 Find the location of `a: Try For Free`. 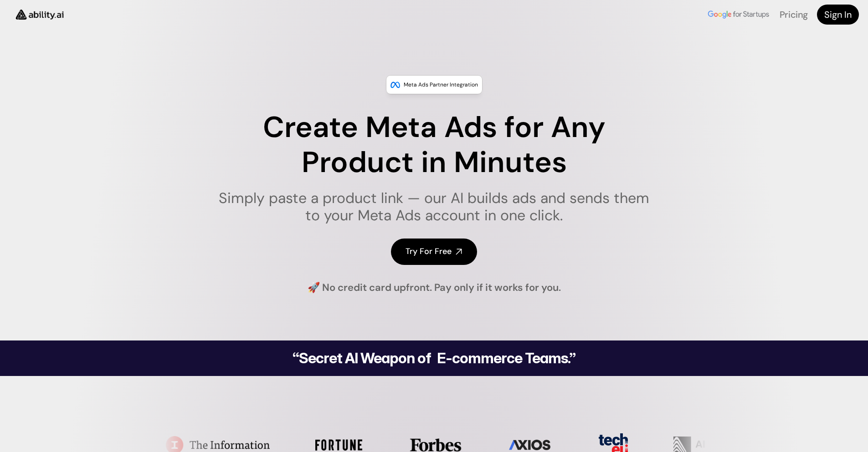

a: Try For Free is located at coordinates (434, 252).